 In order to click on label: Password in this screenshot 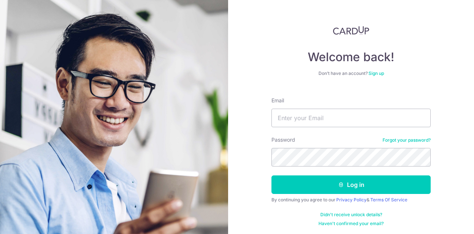, I will do `click(283, 140)`.